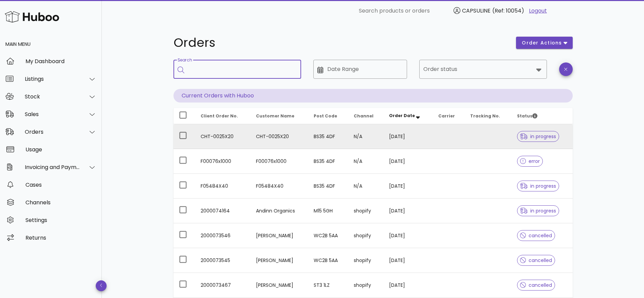 The image size is (644, 298). What do you see at coordinates (328, 285) in the screenshot?
I see `td: ST3 1LZ` at bounding box center [328, 285].